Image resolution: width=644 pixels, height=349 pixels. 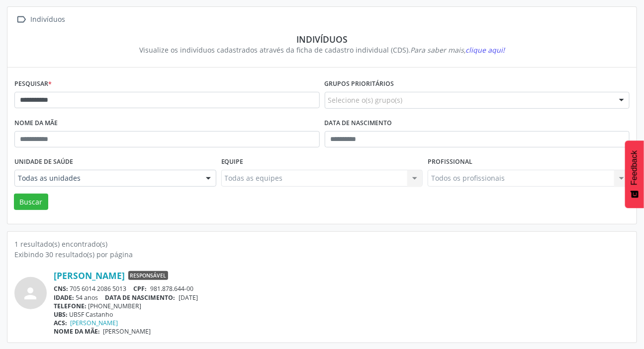 What do you see at coordinates (60, 323) in the screenshot?
I see `span: ACS:` at bounding box center [60, 323].